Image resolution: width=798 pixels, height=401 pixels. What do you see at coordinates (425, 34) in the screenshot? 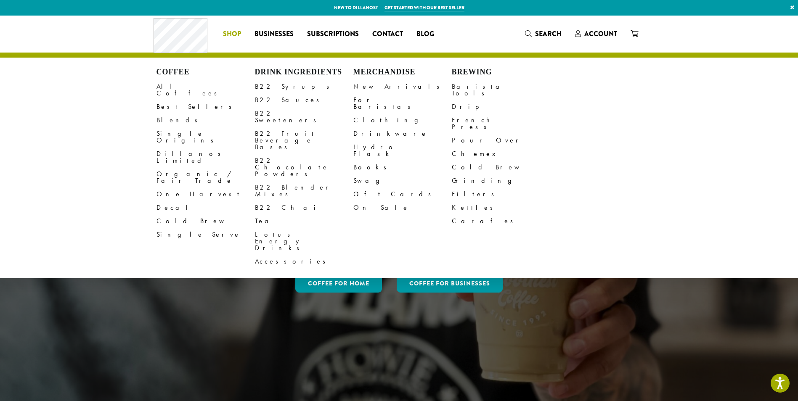
I see `span: Blog` at bounding box center [425, 34].